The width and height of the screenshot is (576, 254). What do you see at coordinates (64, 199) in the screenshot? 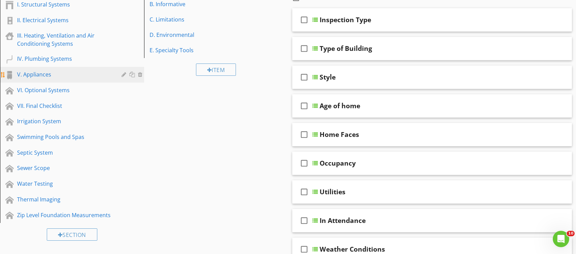
I see `div: Thermal Imaging` at bounding box center [64, 199].